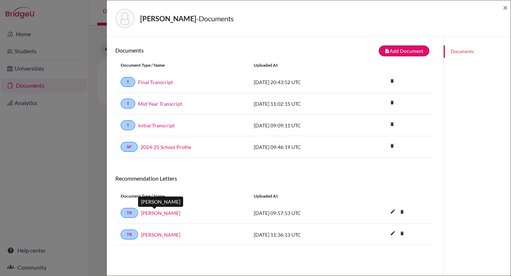 The image size is (511, 276). I want to click on a: SP, so click(129, 147).